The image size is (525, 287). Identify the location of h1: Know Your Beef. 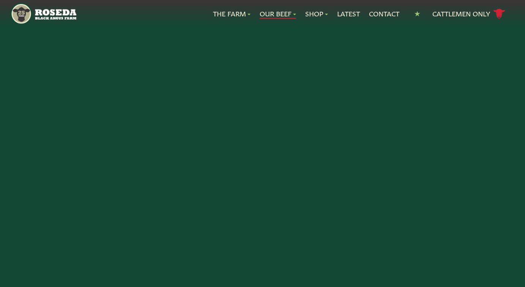
(263, 100).